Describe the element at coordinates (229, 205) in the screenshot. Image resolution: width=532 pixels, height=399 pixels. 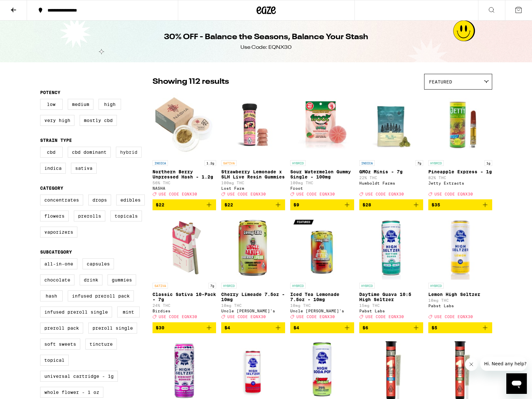
I see `span: $22` at that location.